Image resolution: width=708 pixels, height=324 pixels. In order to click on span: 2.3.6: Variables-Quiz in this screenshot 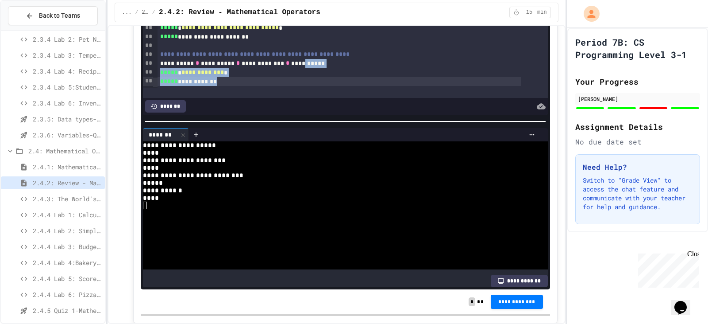, I will do `click(67, 135)`.